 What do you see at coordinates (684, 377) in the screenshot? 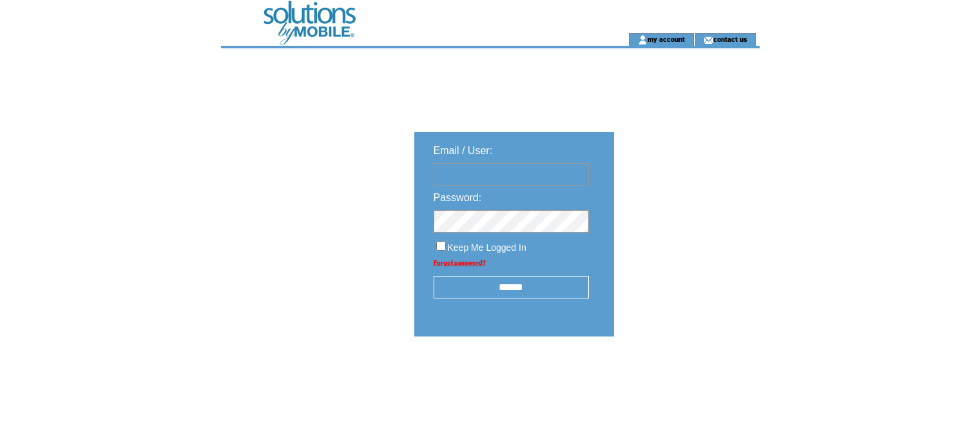
I see `img: transparent.png` at bounding box center [684, 377].